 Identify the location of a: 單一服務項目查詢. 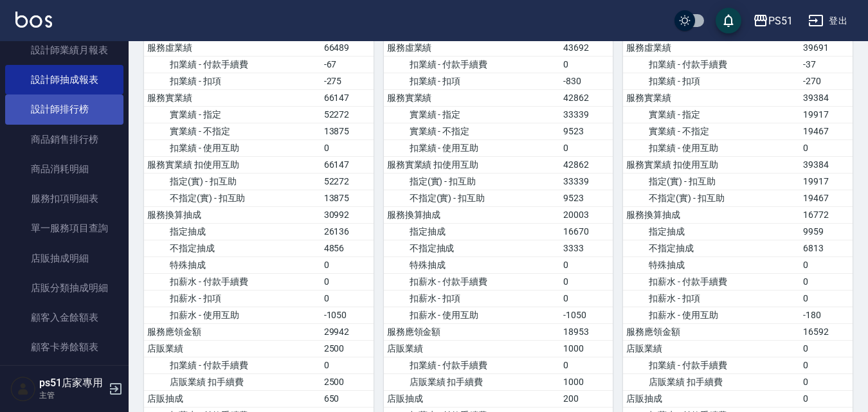
(64, 228).